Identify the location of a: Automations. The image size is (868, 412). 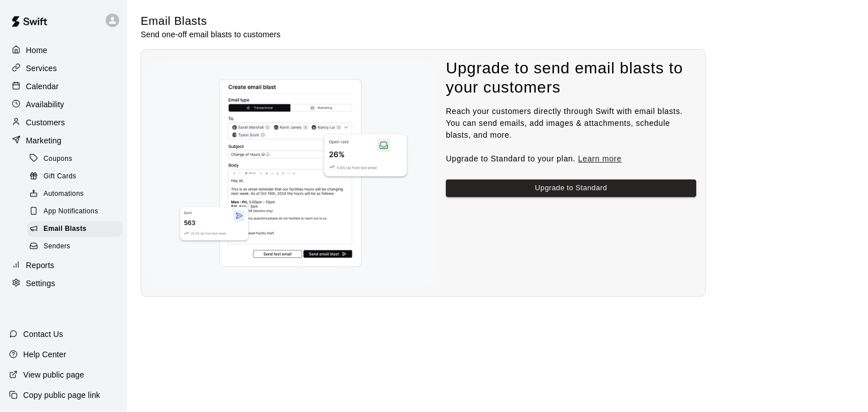
(77, 194).